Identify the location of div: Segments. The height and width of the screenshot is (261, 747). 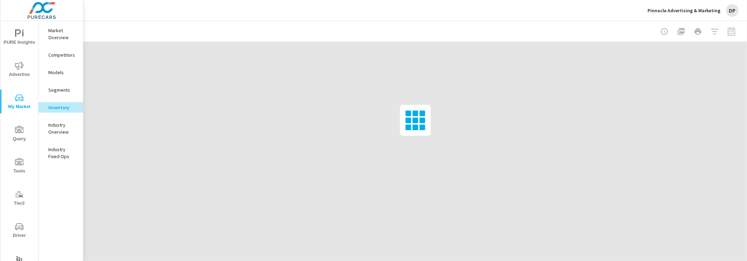
(61, 90).